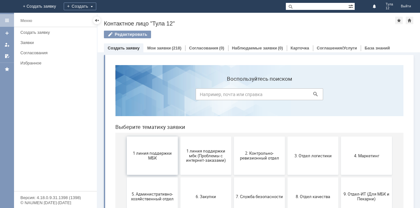 This screenshot has width=420, height=208. Describe the element at coordinates (42, 96) in the screenshot. I see `button: 1 линия поддержки МБК` at that location.